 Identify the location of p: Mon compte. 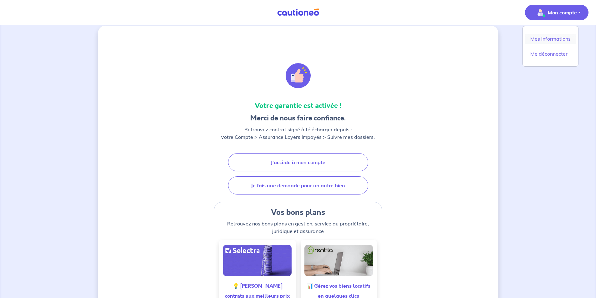
(562, 13).